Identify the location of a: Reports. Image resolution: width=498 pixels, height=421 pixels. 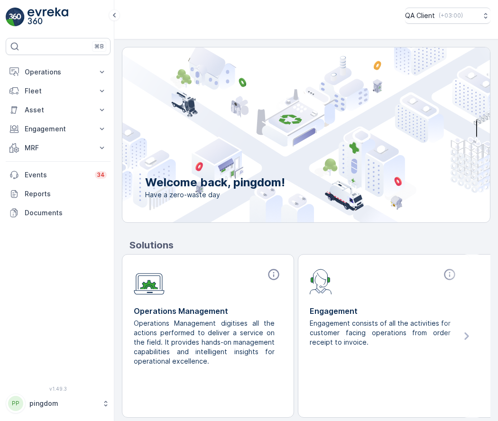
(58, 194).